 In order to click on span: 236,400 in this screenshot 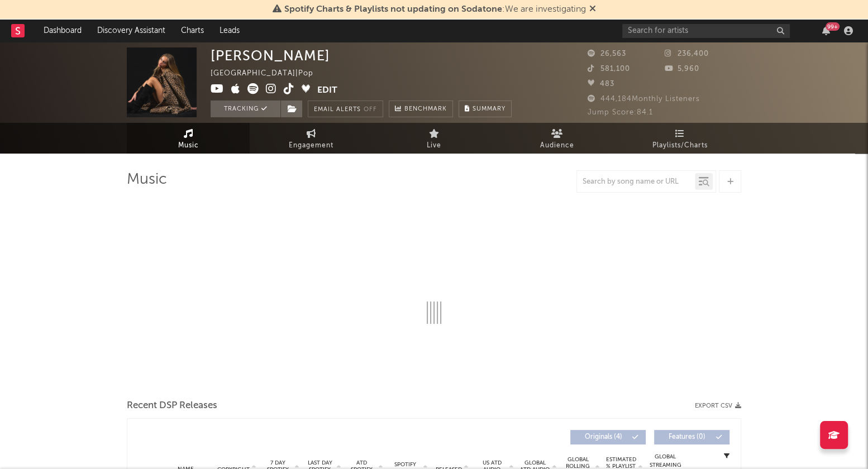, I will do `click(686, 53)`.